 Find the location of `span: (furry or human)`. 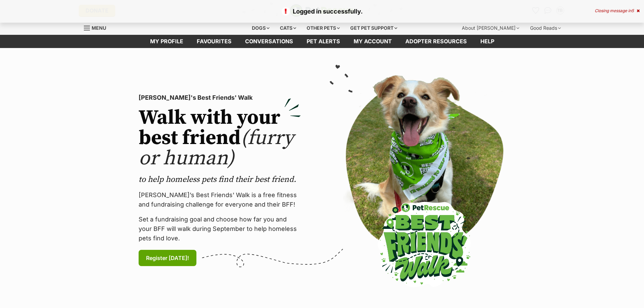

span: (furry or human) is located at coordinates (216, 148).